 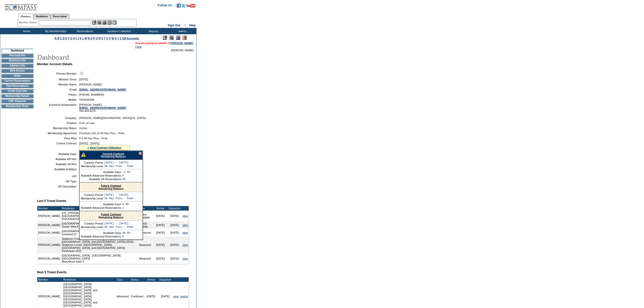 I want to click on td: Mobile:, so click(x=58, y=100).